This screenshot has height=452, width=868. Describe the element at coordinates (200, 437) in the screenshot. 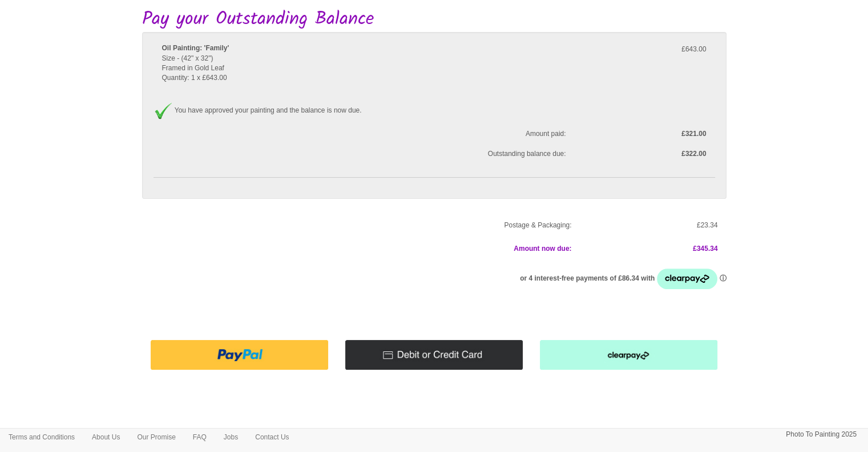

I see `a: FAQ` at that location.